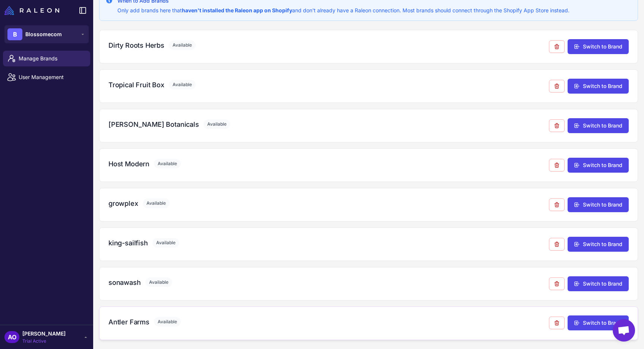  What do you see at coordinates (124, 283) in the screenshot?
I see `h3: sonawash` at bounding box center [124, 283].